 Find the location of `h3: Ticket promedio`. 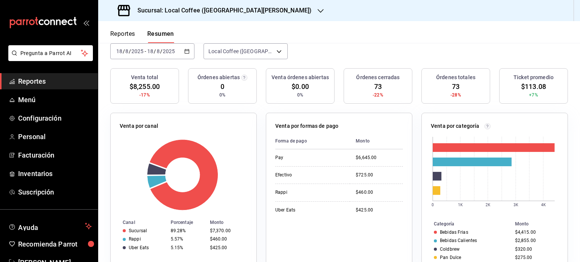

h3: Ticket promedio is located at coordinates (534, 77).